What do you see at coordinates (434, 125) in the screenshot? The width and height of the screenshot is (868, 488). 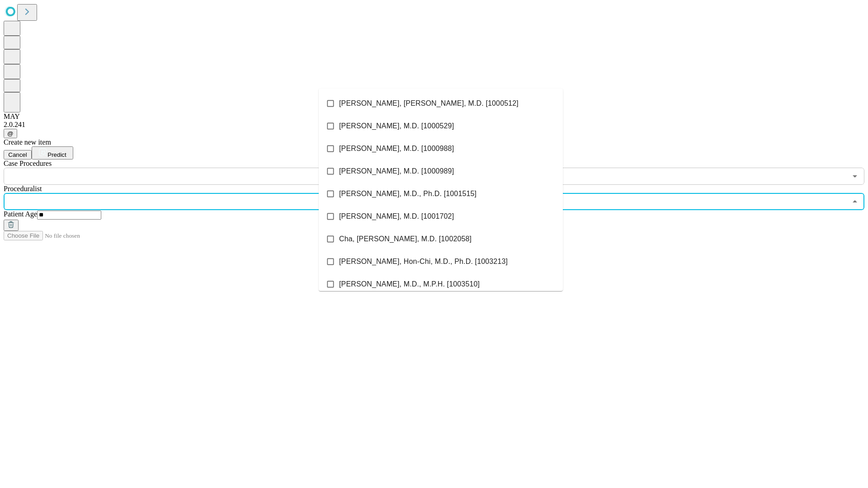 I see `div: 2.0.241` at bounding box center [434, 125].